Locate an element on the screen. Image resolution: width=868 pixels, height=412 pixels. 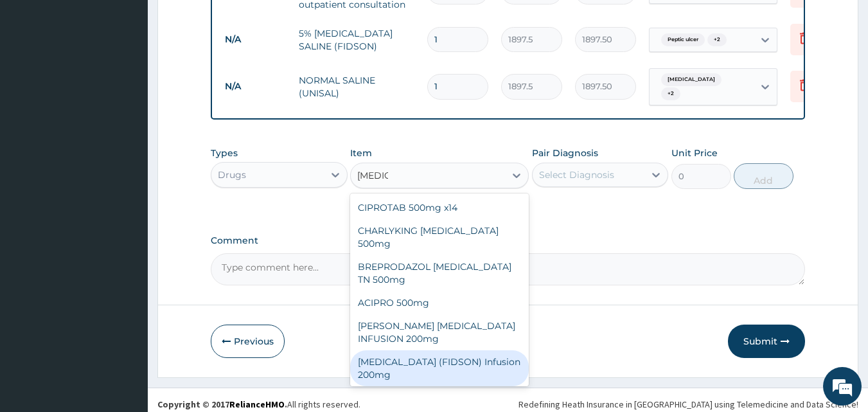
div: Select Diagnosis is located at coordinates (576, 175).